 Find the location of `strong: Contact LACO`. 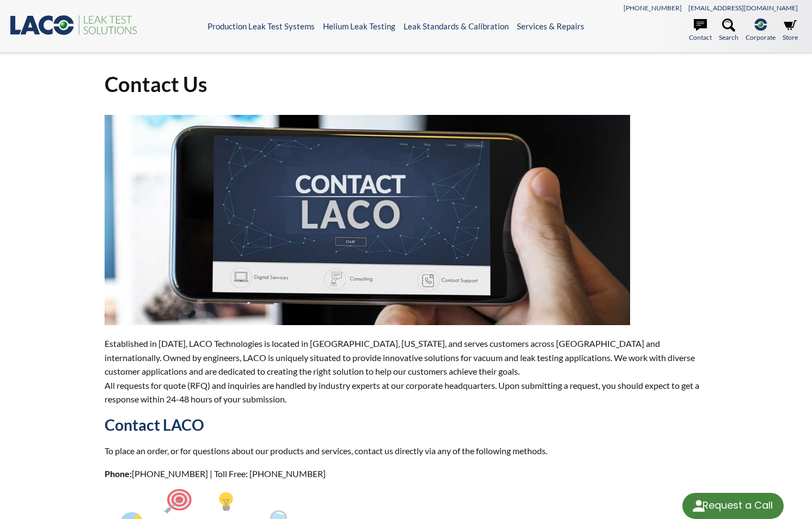

strong: Contact LACO is located at coordinates (154, 425).